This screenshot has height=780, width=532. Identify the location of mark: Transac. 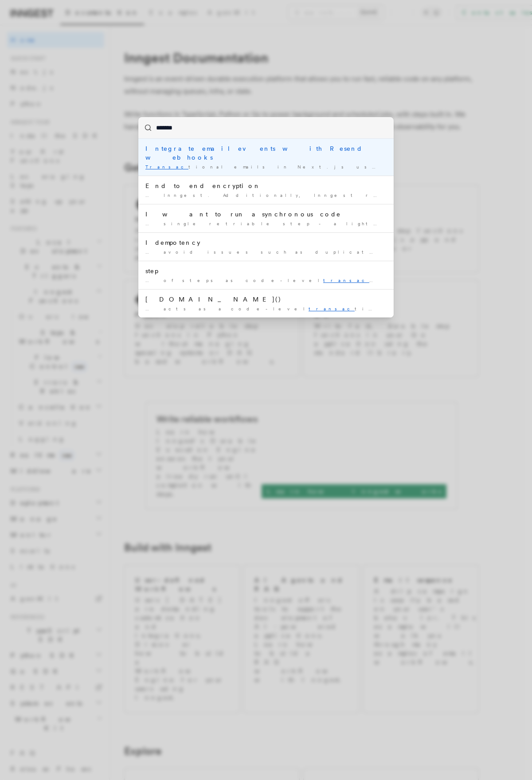
(166, 167).